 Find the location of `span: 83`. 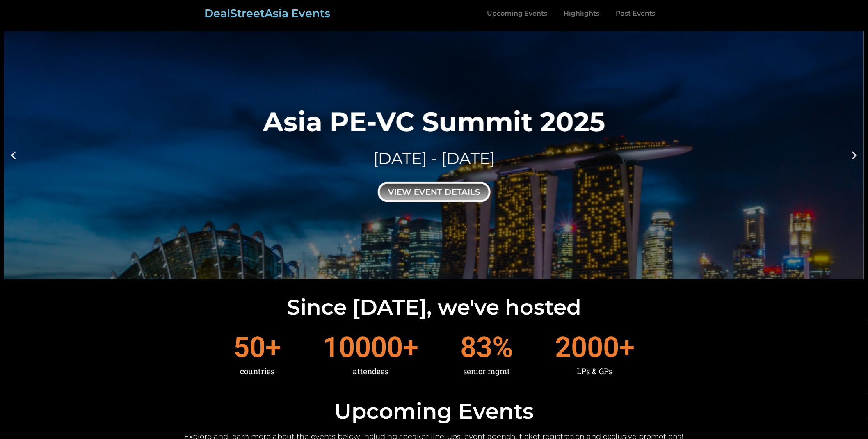

span: 83 is located at coordinates (477, 347).